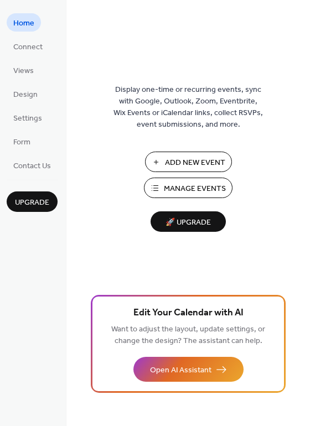 This screenshot has width=310, height=426. Describe the element at coordinates (195, 163) in the screenshot. I see `span: Add New Event` at that location.